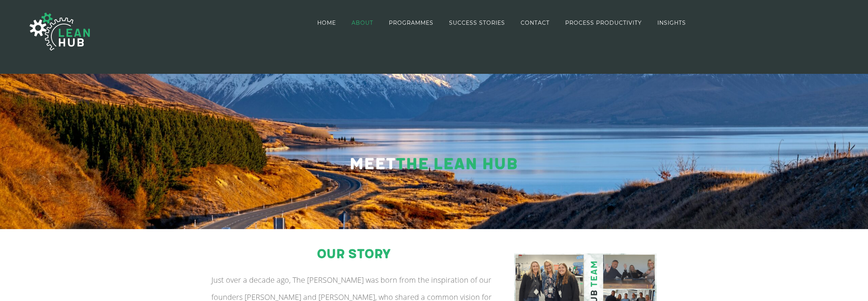  I want to click on span: PROGRAMMES, so click(411, 23).